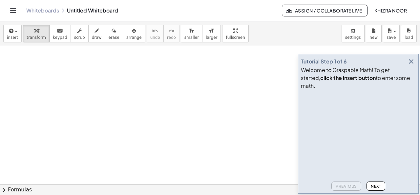 The height and width of the screenshot is (195, 420). I want to click on span: draw, so click(97, 37).